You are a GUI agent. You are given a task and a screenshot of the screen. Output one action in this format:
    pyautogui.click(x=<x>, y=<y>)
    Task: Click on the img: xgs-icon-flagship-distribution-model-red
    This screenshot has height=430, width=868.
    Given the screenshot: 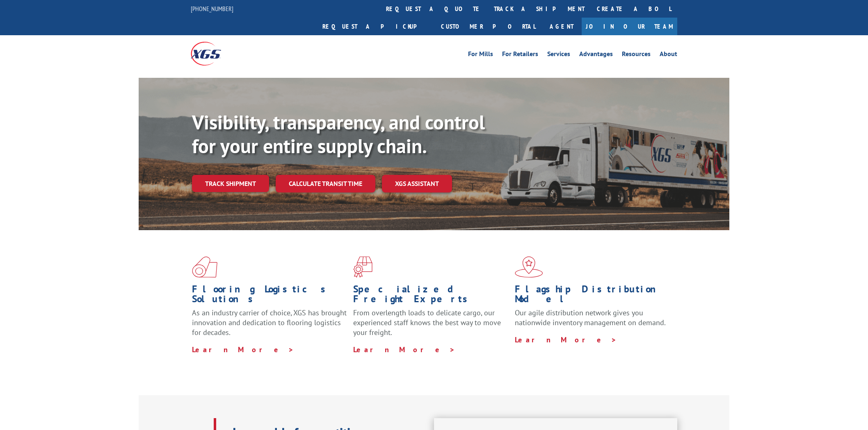 What is the action you would take?
    pyautogui.click(x=529, y=267)
    